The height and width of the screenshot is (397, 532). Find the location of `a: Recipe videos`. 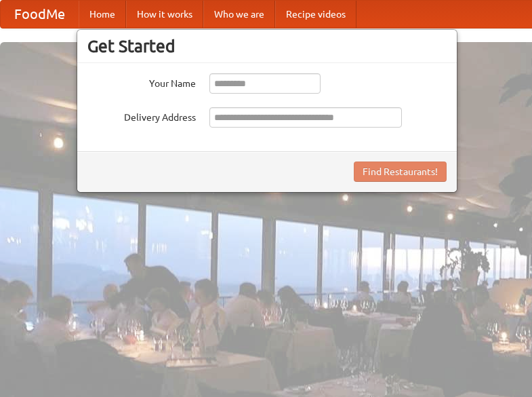

a: Recipe videos is located at coordinates (316, 14).